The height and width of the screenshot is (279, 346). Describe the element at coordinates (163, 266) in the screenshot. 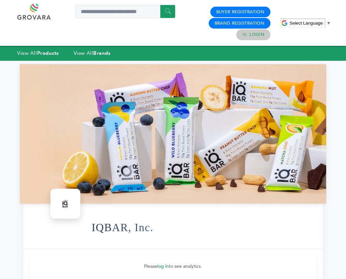

I see `a: log in` at that location.